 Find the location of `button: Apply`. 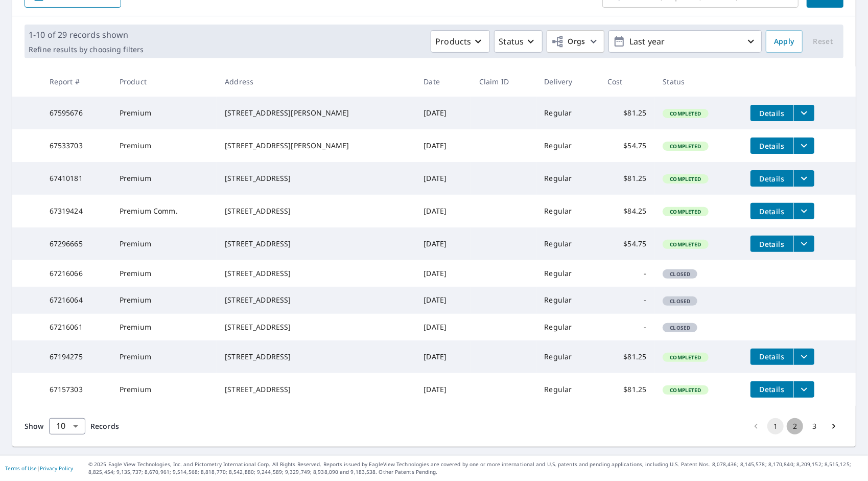

button: Apply is located at coordinates (785, 42).